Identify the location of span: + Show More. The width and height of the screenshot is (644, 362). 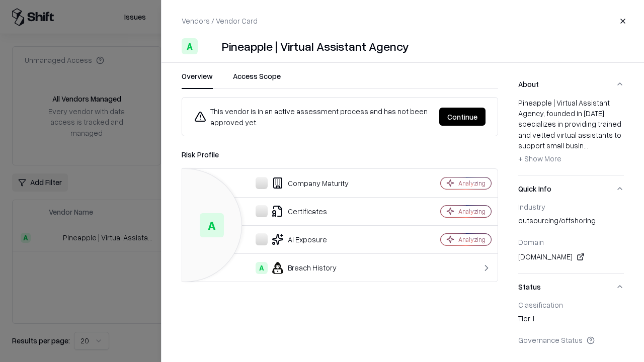
(540, 158).